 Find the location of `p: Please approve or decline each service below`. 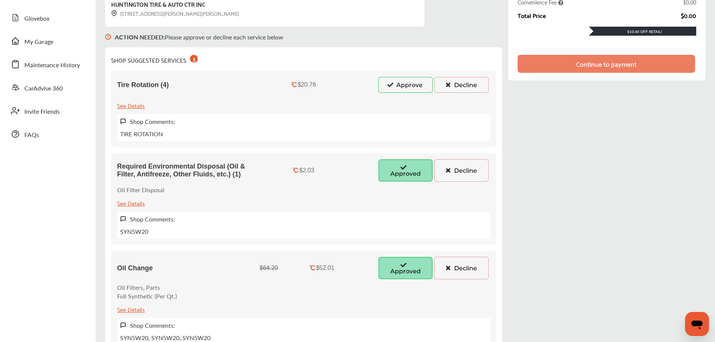

p: Please approve or decline each service below is located at coordinates (199, 37).